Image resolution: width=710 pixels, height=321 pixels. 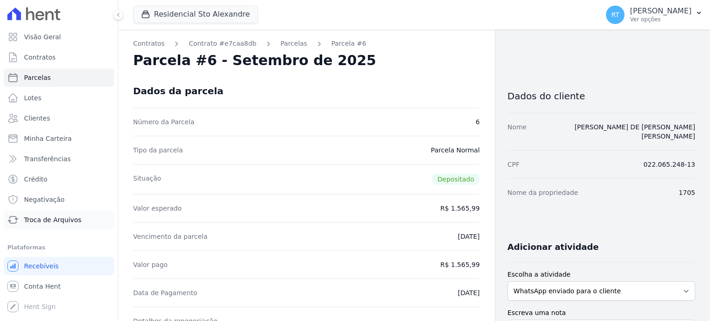 What do you see at coordinates (514, 165) in the screenshot?
I see `dt: CPF` at bounding box center [514, 165].